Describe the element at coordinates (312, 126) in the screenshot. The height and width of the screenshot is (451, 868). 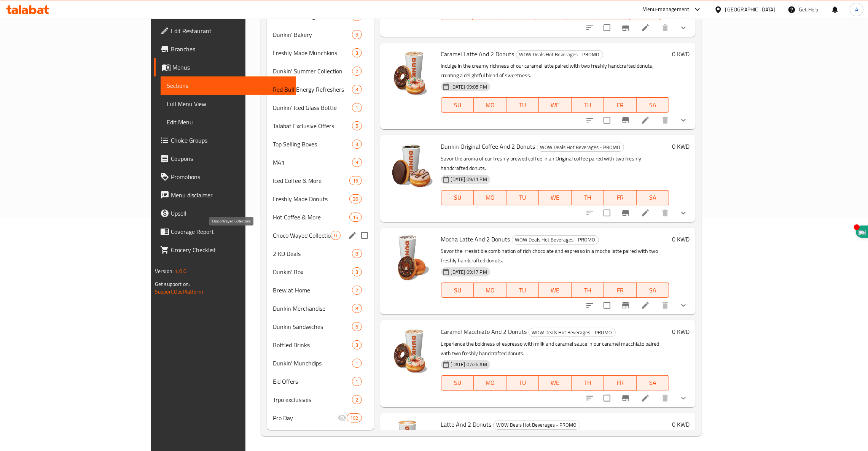
I see `span: Talabat Exclusive Offers` at that location.